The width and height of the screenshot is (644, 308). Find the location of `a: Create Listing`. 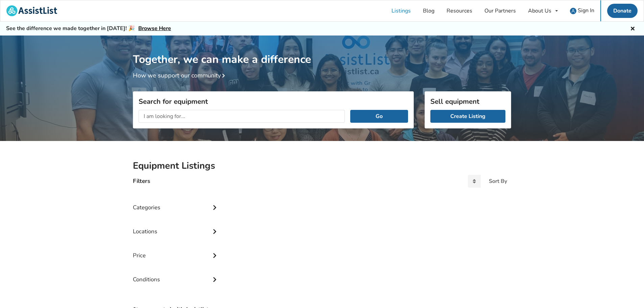

a: Create Listing is located at coordinates (468, 116).